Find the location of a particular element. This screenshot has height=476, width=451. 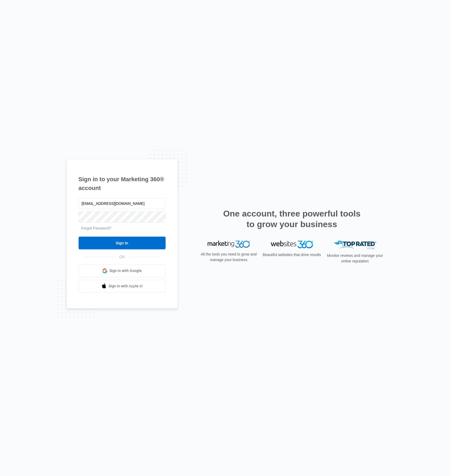

img: Top Rated Local is located at coordinates (355, 245).